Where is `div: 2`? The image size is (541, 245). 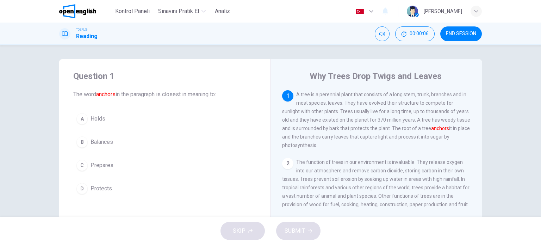 div: 2 is located at coordinates (288, 164).